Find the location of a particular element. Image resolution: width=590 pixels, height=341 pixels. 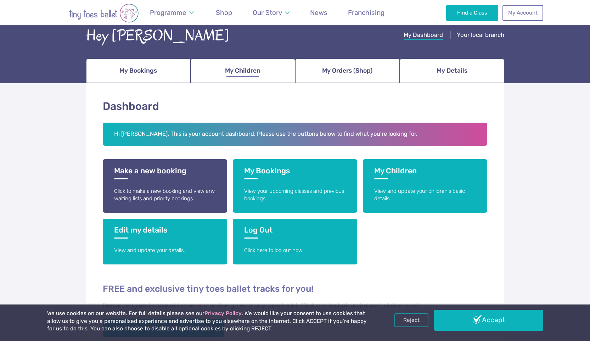

span: News is located at coordinates (318, 12).